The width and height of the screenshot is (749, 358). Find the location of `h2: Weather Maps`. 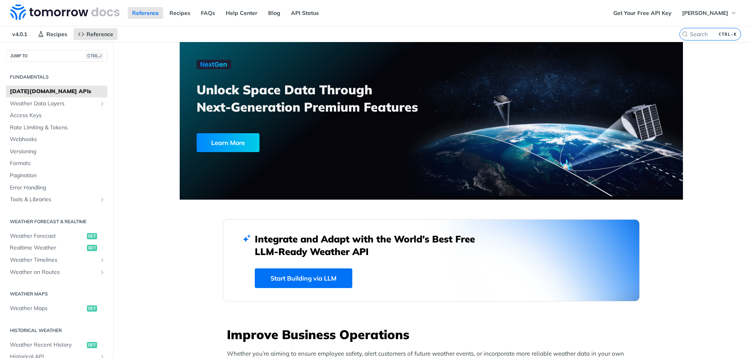

h2: Weather Maps is located at coordinates (57, 294).